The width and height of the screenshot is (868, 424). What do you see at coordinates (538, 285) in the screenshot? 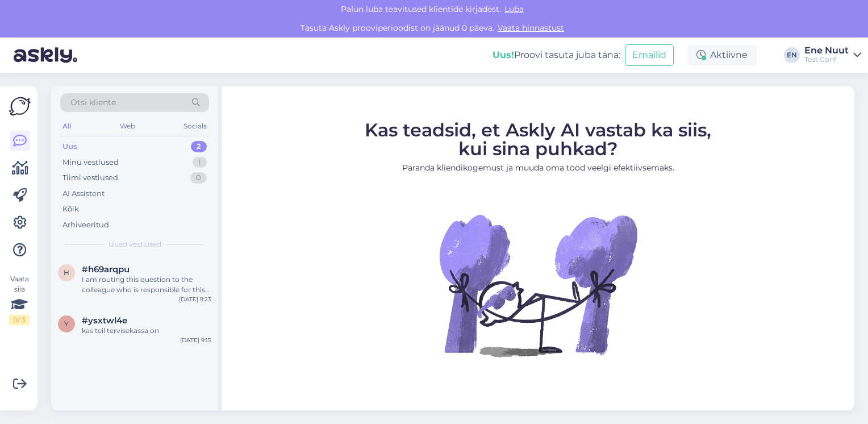
I see `img: No Chat active` at bounding box center [538, 285].